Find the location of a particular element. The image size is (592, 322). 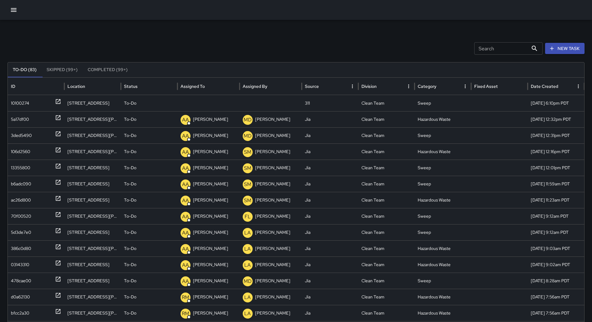

div: 10/7/2025, 9:02am PDT is located at coordinates (556, 265).